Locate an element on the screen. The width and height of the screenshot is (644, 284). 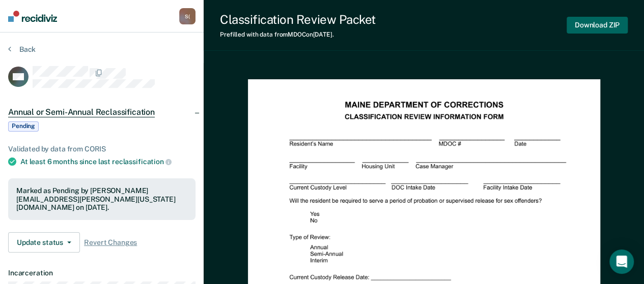
span: Annual or Semi-Annual Reclassification is located at coordinates (82, 112).